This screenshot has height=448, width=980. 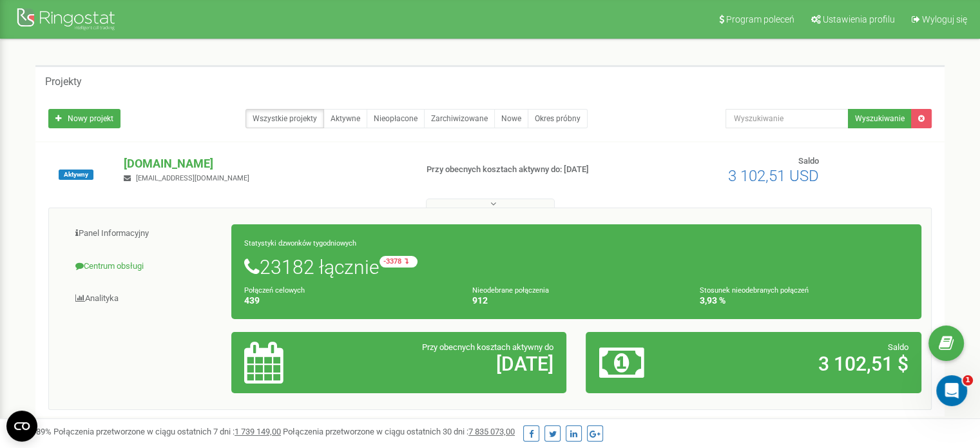 What do you see at coordinates (398, 262) in the screenshot?
I see `small: -3378` at bounding box center [398, 262].